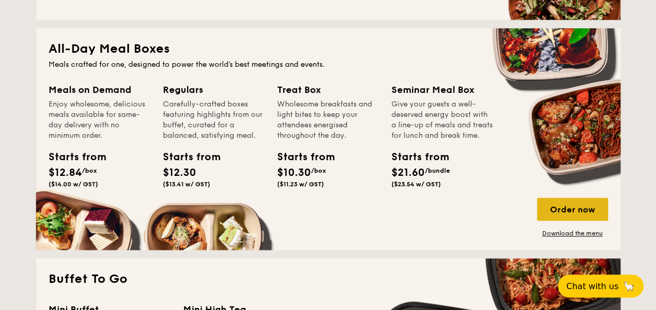 The height and width of the screenshot is (310, 656). I want to click on div: Regulars, so click(213, 90).